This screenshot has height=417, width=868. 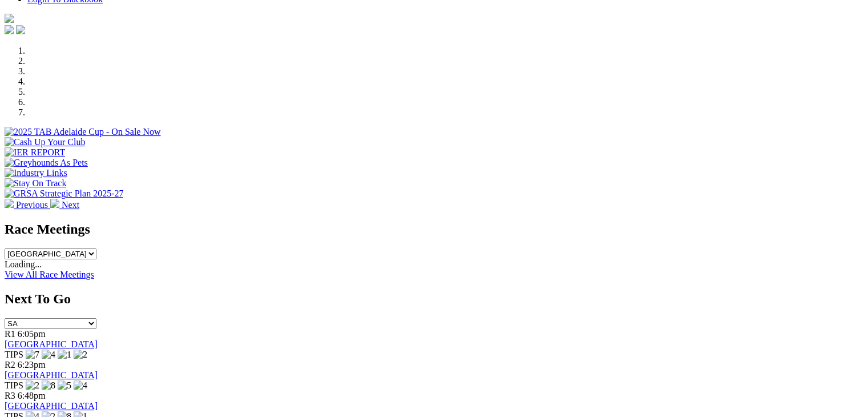 What do you see at coordinates (64, 385) in the screenshot?
I see `img: 5` at bounding box center [64, 385].